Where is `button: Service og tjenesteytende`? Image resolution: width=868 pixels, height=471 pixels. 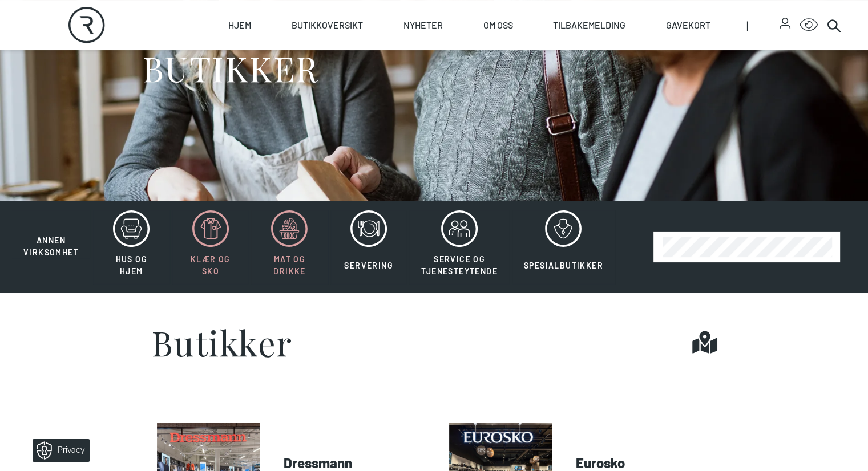
button: Service og tjenesteytende is located at coordinates (459, 247).